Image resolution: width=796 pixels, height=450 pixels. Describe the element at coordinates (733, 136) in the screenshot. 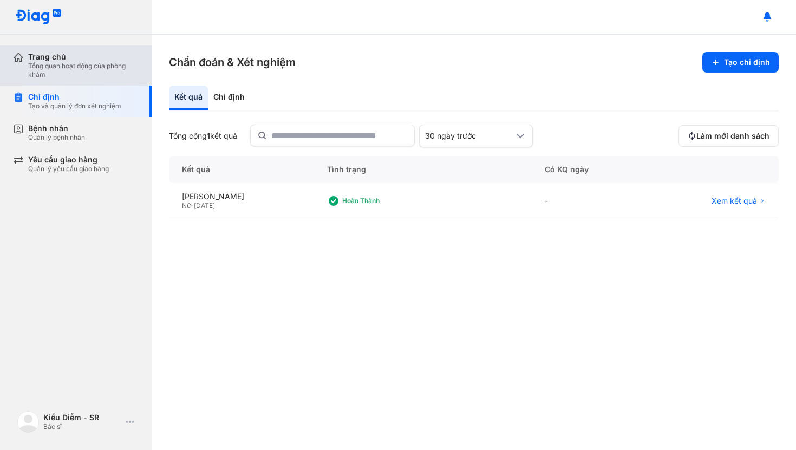

I see `span: Làm mới danh sách` at that location.